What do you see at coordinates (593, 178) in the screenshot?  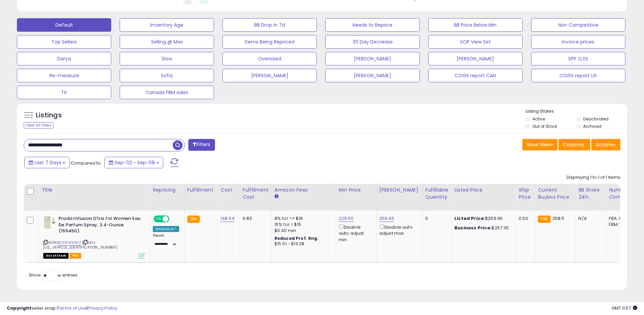 I see `div: Displaying 1 to 1 of 1 items` at bounding box center [593, 178].